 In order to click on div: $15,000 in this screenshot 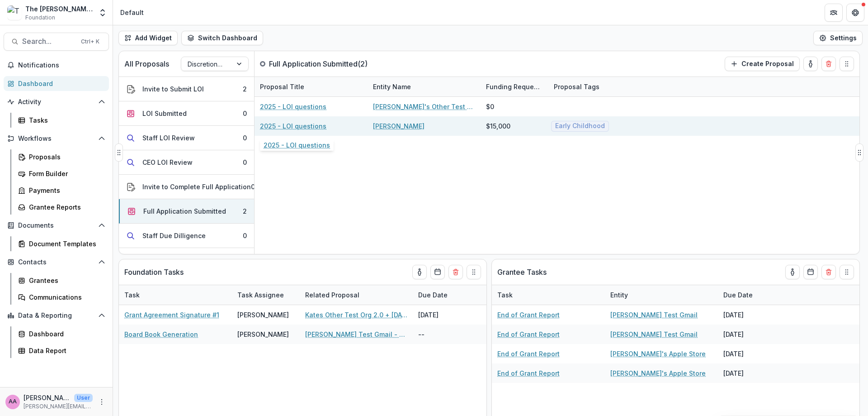, I will do `click(498, 125)`.